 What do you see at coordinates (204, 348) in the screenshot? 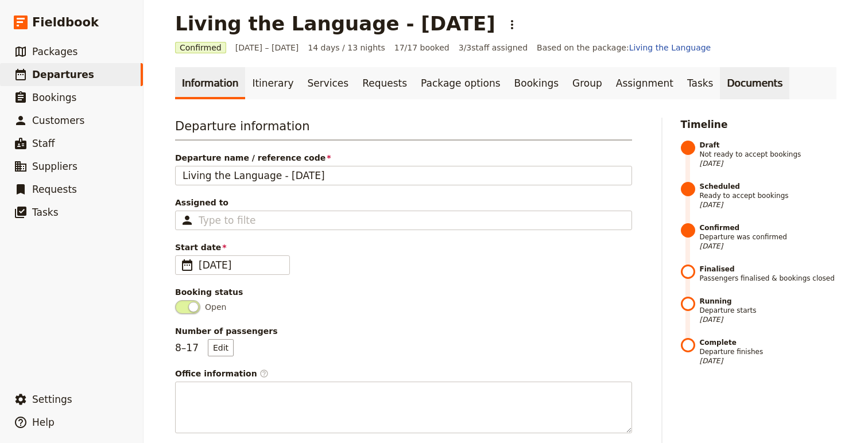
I see `p: 8 – 17` at bounding box center [204, 348].